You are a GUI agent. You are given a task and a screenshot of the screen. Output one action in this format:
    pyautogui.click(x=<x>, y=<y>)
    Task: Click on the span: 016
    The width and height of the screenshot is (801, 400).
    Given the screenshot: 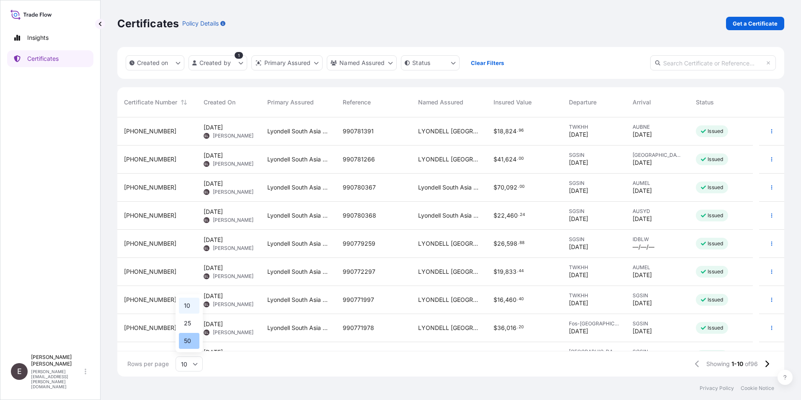 What is the action you would take?
    pyautogui.click(x=512, y=328)
    